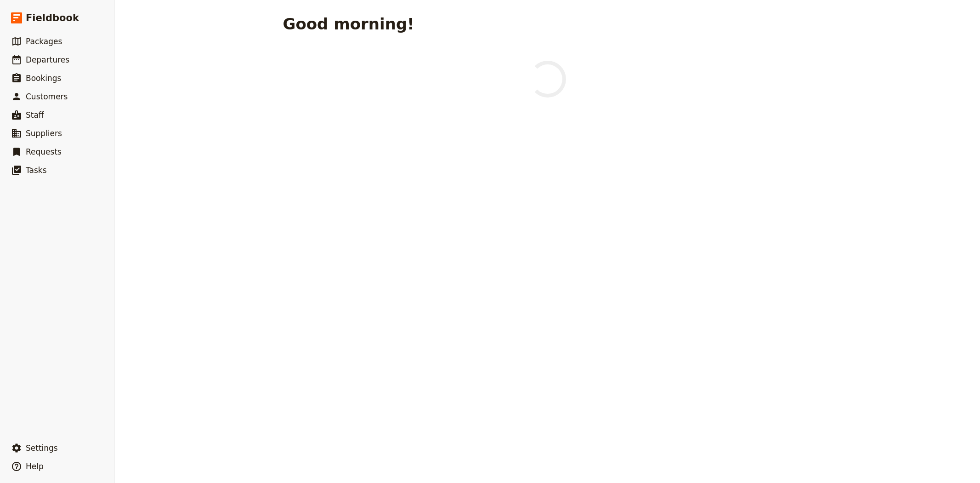  What do you see at coordinates (47, 60) in the screenshot?
I see `span: Departures` at bounding box center [47, 60].